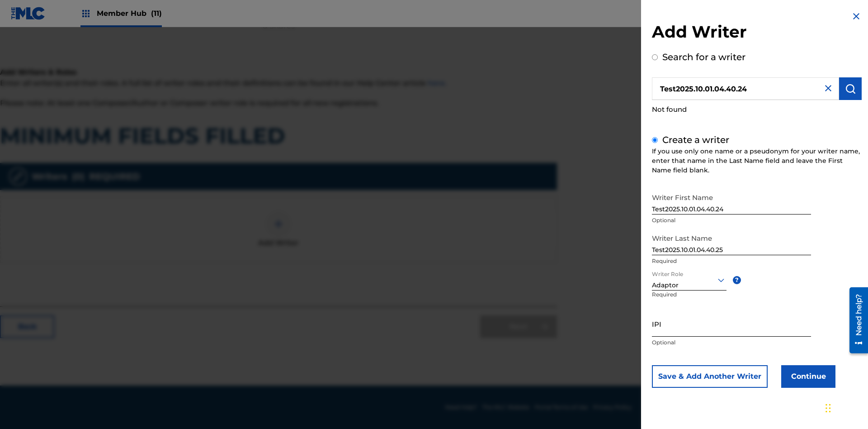 This screenshot has height=429, width=868. What do you see at coordinates (757, 33) in the screenshot?
I see `h2: Add Writer` at bounding box center [757, 33].